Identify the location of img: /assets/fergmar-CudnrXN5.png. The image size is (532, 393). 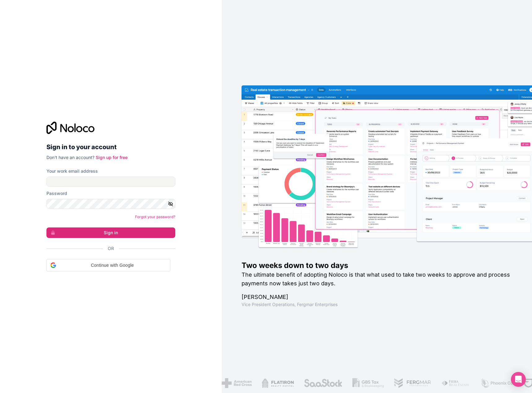
(408, 383).